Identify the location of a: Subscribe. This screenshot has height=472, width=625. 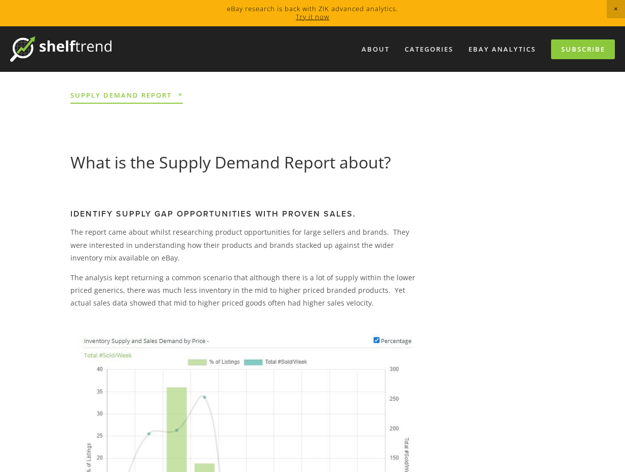
(583, 49).